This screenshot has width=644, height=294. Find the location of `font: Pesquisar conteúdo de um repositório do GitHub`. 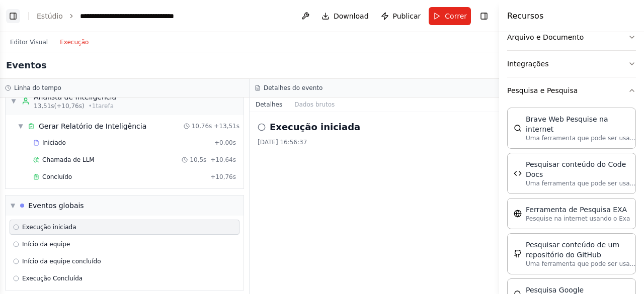

font: Pesquisar conteúdo de um repositório do GitHub is located at coordinates (573, 250).